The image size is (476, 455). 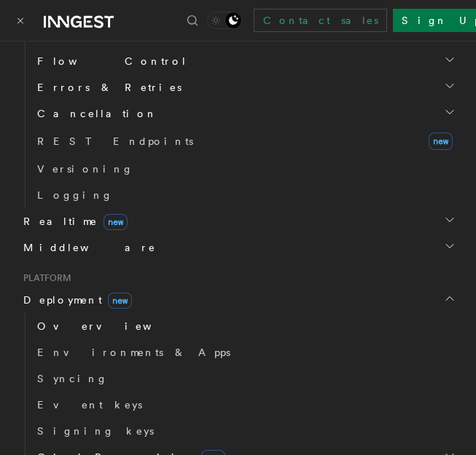 I want to click on a: REST Endpointsnew, so click(x=245, y=142).